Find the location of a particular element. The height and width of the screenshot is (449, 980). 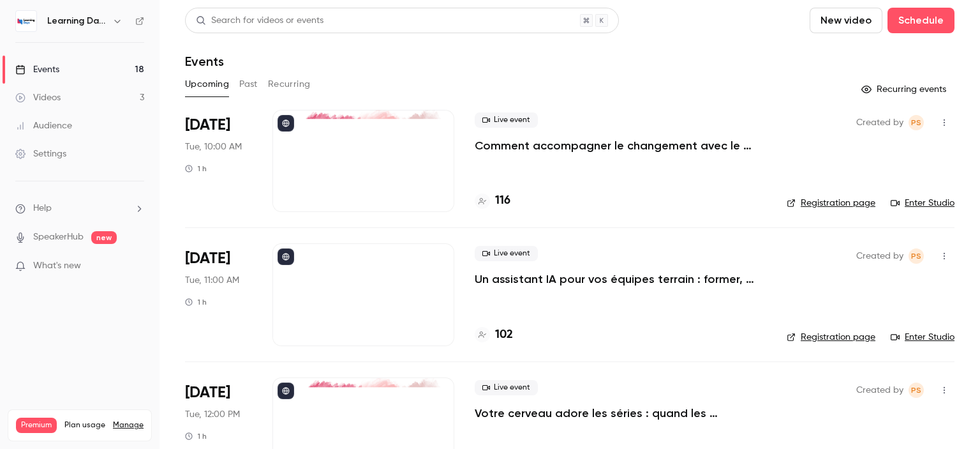

div: Videos is located at coordinates (38, 97).